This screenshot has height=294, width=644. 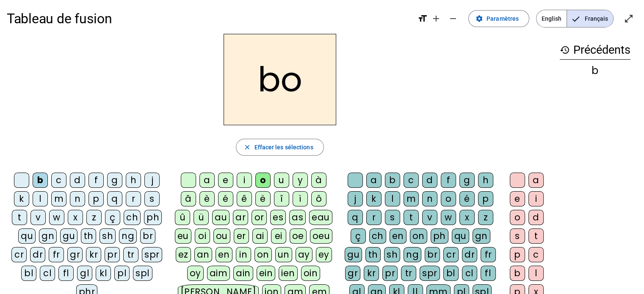 What do you see at coordinates (29, 273) in the screenshot?
I see `div: bl` at bounding box center [29, 273].